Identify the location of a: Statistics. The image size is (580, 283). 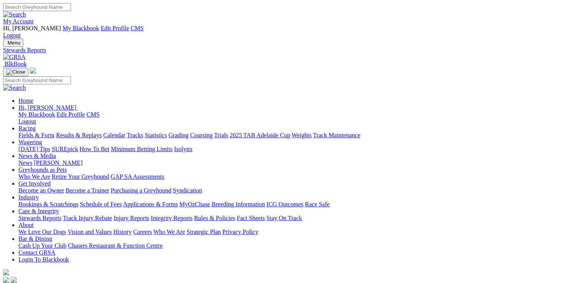
(156, 135).